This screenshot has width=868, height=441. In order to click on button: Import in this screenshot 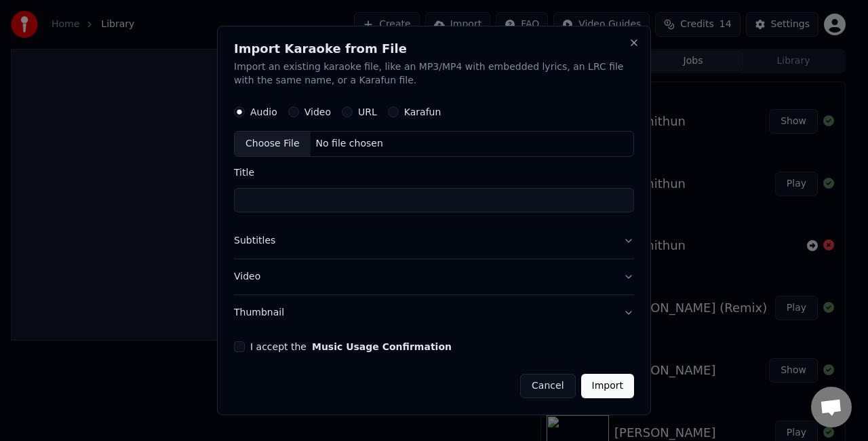, I will do `click(608, 386)`.